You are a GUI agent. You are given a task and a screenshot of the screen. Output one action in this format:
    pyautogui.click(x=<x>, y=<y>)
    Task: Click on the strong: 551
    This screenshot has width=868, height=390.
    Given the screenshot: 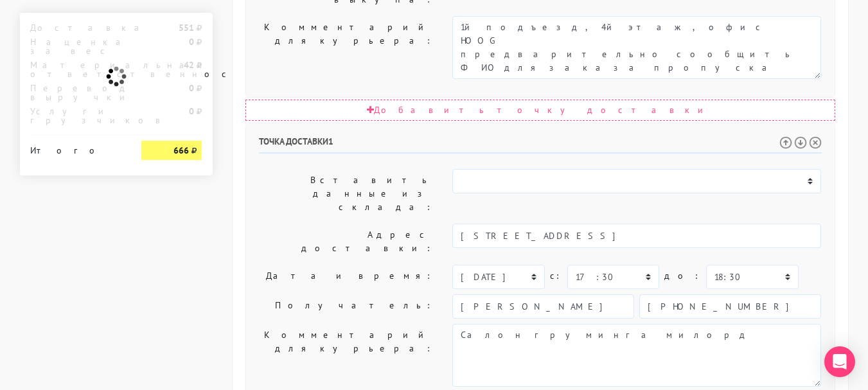 What is the action you would take?
    pyautogui.click(x=186, y=28)
    